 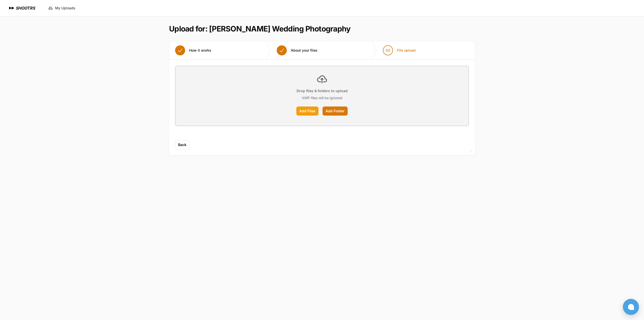 I want to click on button: How it works, so click(x=193, y=51).